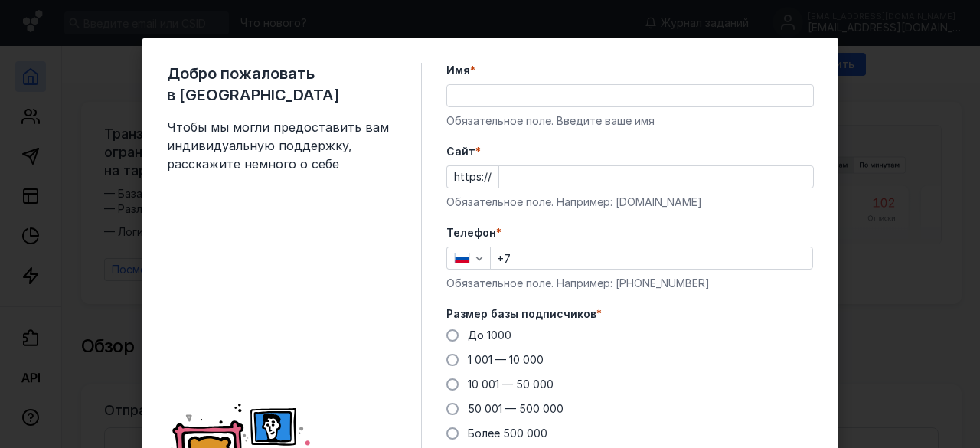 Image resolution: width=980 pixels, height=448 pixels. I want to click on span: Cайт, so click(461, 152).